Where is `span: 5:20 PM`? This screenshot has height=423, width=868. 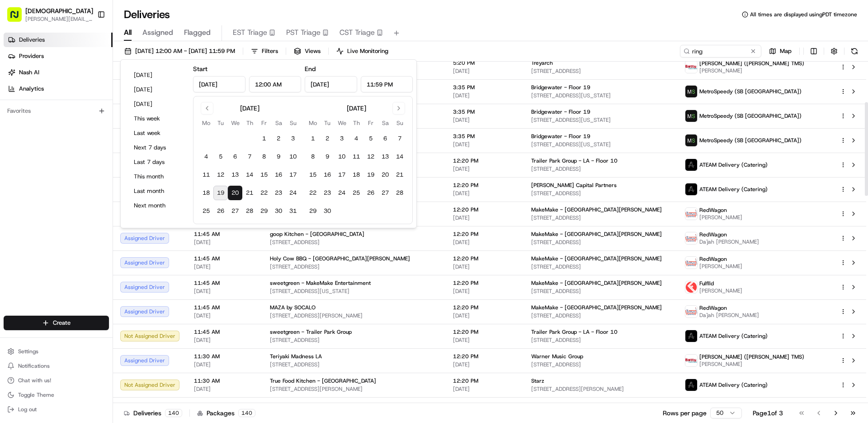 span: 5:20 PM is located at coordinates (484, 62).